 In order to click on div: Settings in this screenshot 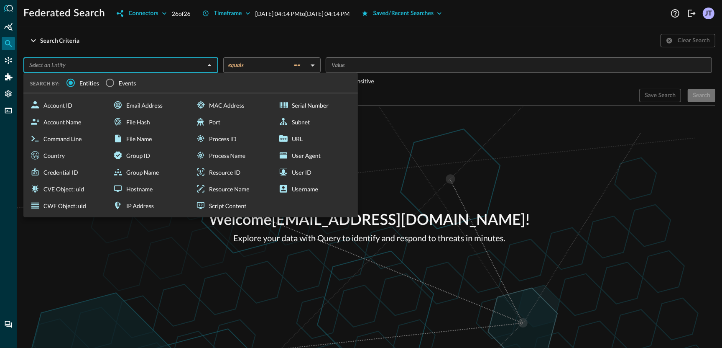, I will do `click(8, 94)`.